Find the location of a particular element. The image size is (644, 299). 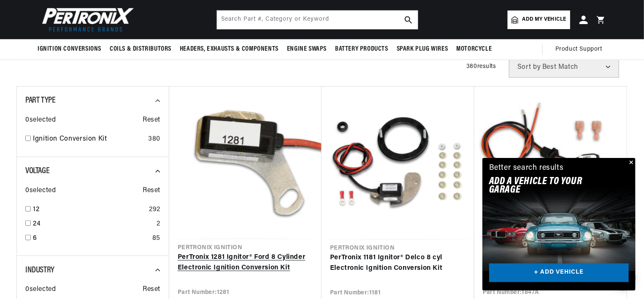

img: Pertronix is located at coordinates (86, 20).